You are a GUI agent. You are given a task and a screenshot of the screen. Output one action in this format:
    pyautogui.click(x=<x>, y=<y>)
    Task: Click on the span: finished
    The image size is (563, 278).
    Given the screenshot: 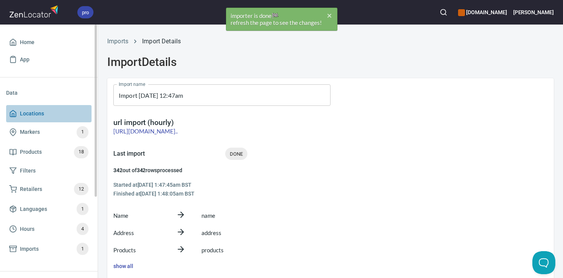 What is the action you would take?
    pyautogui.click(x=275, y=16)
    